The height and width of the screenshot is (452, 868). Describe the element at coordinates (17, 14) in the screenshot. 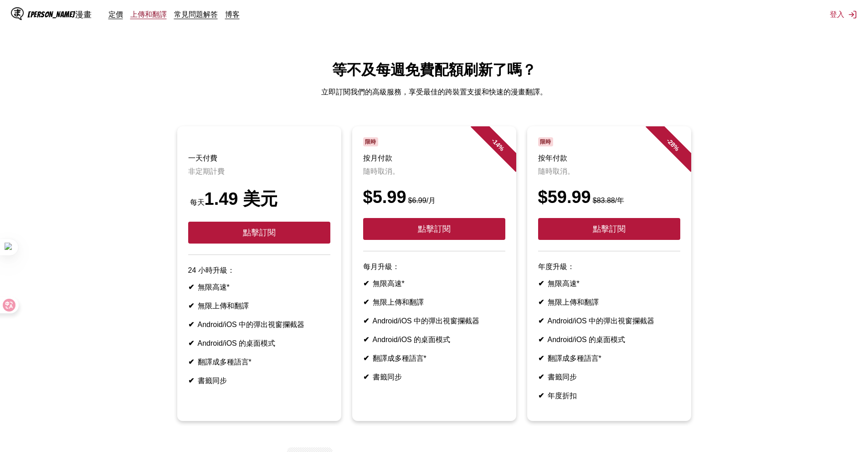

I see `img: IsManga 標誌` at that location.